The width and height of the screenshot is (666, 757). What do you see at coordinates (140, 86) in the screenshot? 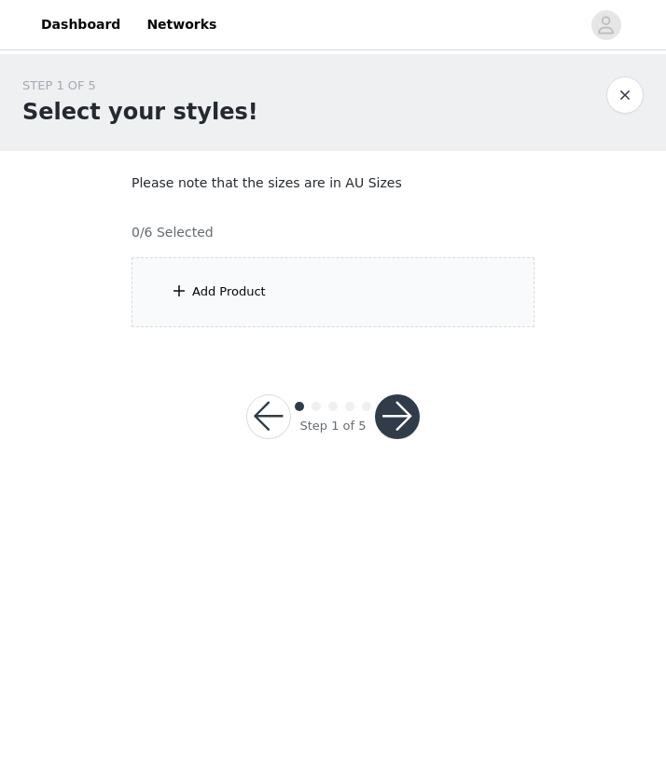
I see `div: STEP 1 OF 5` at bounding box center [140, 86].